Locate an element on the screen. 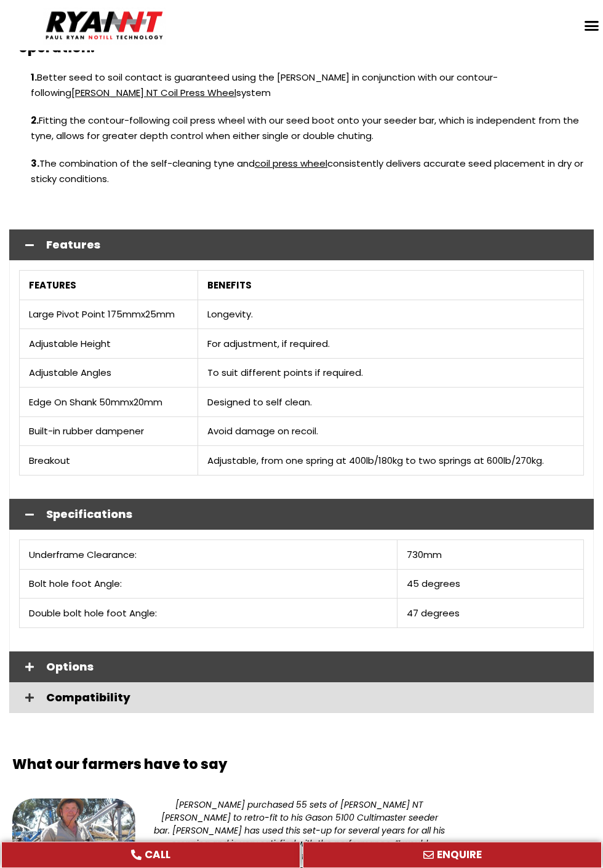 The image size is (603, 868). td: 45 degrees is located at coordinates (491, 584).